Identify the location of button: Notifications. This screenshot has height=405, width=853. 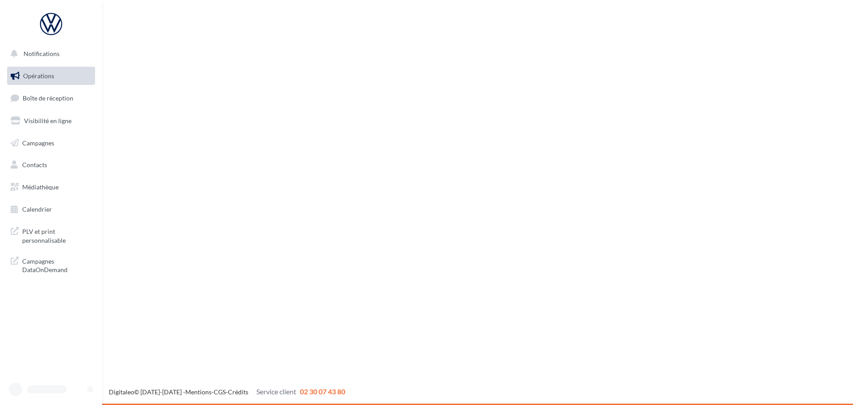
(49, 54).